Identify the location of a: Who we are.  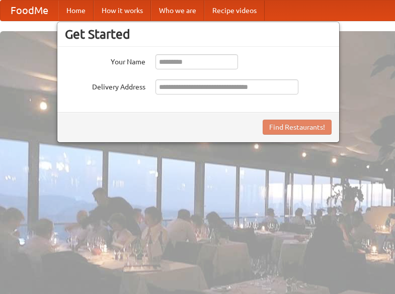
(178, 11).